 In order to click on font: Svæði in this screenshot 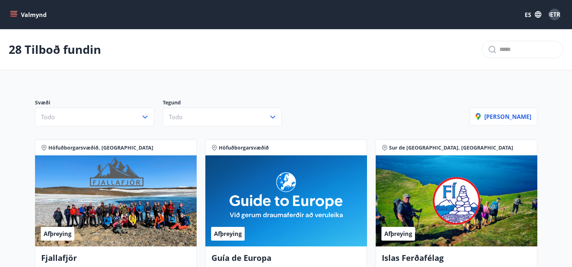, I will do `click(43, 102)`.